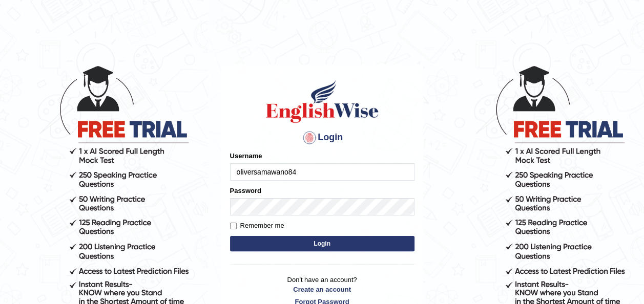  Describe the element at coordinates (233, 226) in the screenshot. I see `input: Remember me` at that location.